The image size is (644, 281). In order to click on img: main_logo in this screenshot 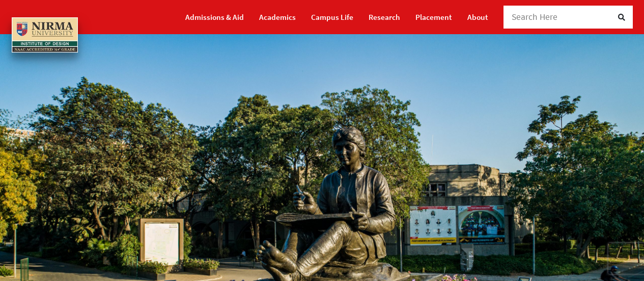, I will do `click(45, 35)`.